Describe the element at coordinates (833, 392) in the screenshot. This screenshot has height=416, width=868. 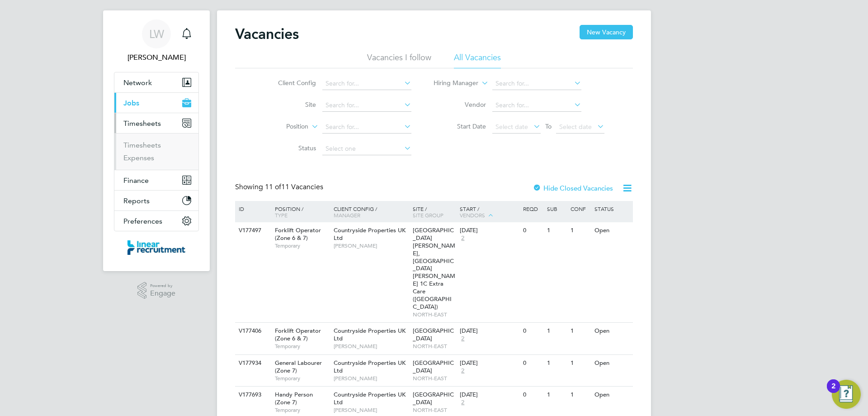
I see `div: 2` at that location.